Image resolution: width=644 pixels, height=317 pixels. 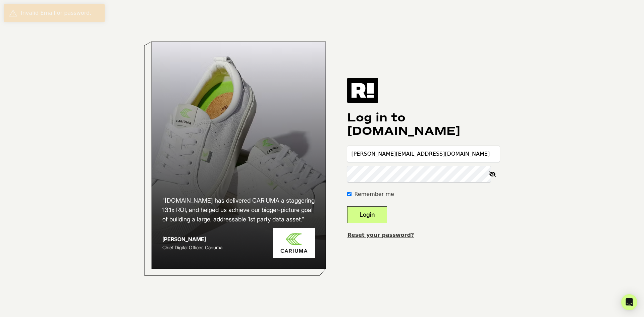 I want to click on img: Cariuma, so click(x=294, y=243).